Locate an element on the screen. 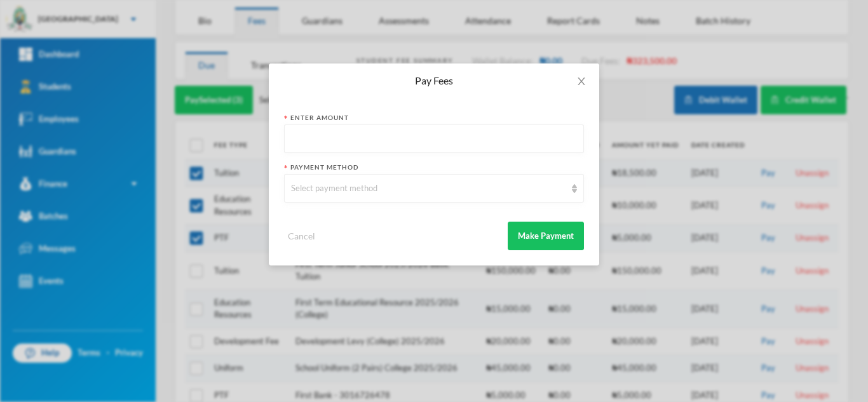 The height and width of the screenshot is (402, 868). button: Cancel is located at coordinates (301, 236).